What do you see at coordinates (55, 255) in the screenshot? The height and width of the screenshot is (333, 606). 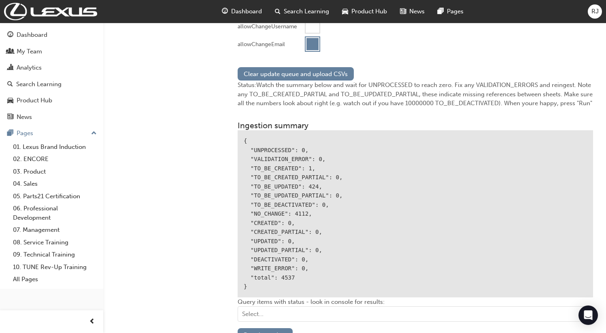 I see `a: 09. Technical Training` at bounding box center [55, 255].